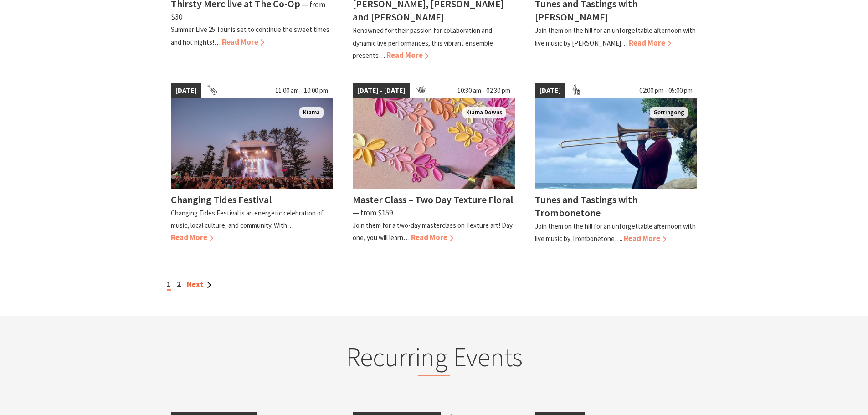 Image resolution: width=868 pixels, height=415 pixels. I want to click on img: textured flowers on canvas, so click(434, 144).